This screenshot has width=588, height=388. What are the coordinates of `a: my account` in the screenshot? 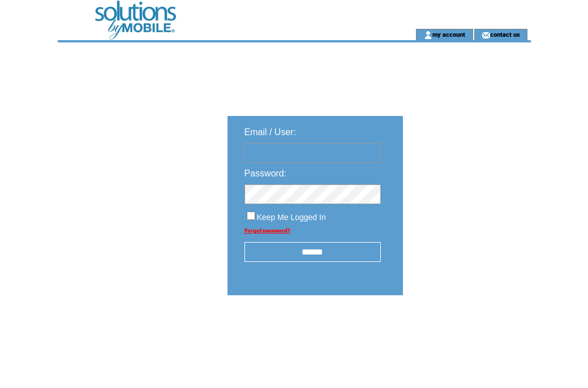 It's located at (449, 34).